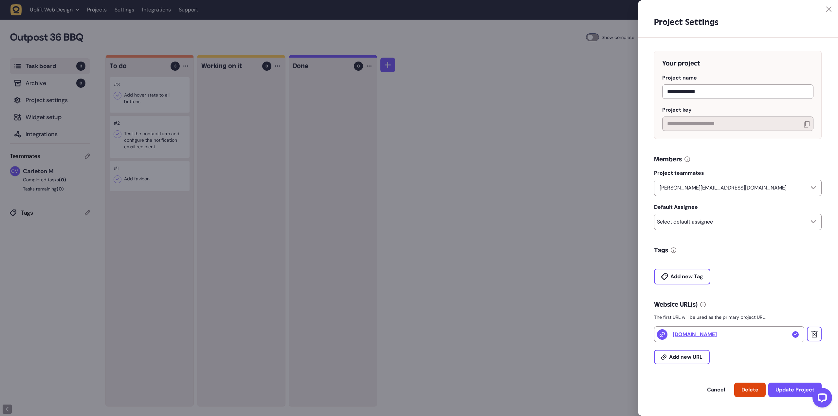 The width and height of the screenshot is (838, 416). I want to click on h5: Members, so click(668, 159).